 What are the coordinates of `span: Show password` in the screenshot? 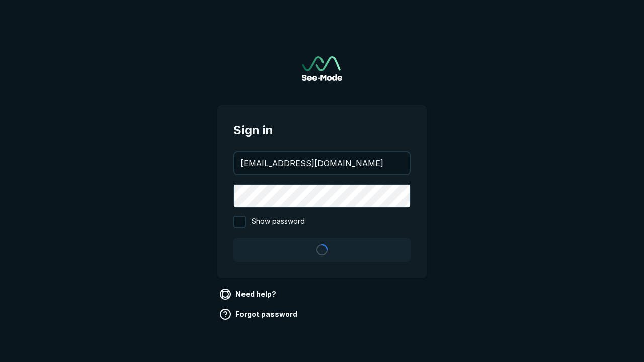 It's located at (278, 222).